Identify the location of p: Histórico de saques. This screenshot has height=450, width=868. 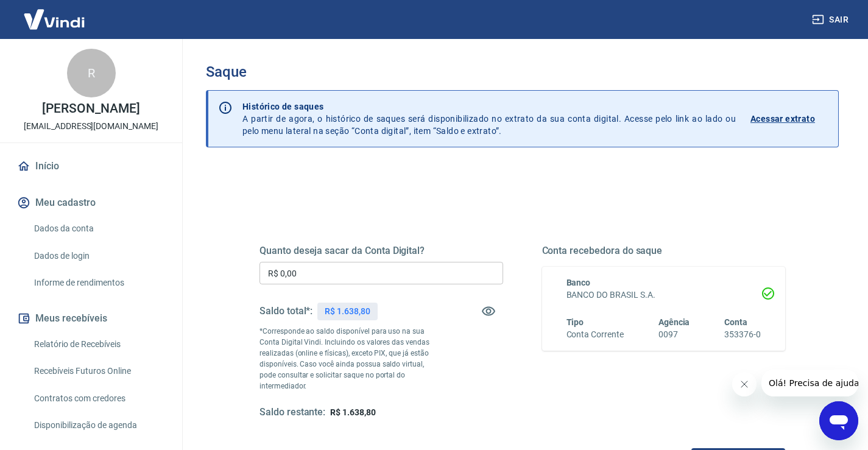
(489, 107).